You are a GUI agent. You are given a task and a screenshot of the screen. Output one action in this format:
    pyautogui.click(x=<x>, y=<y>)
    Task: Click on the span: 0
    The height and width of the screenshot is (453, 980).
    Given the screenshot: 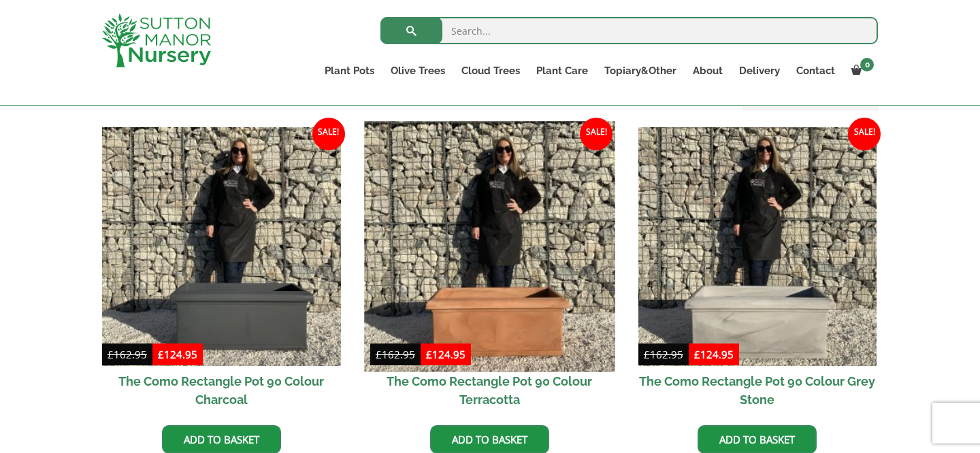 What is the action you would take?
    pyautogui.click(x=867, y=65)
    